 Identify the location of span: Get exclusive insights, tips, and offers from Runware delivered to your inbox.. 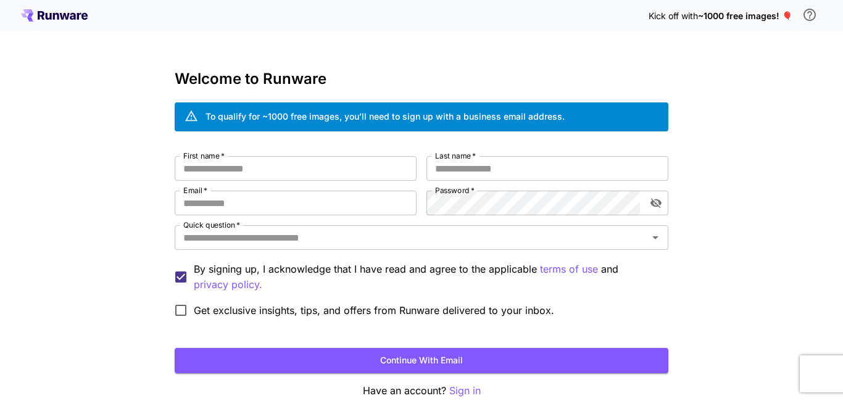
(374, 310).